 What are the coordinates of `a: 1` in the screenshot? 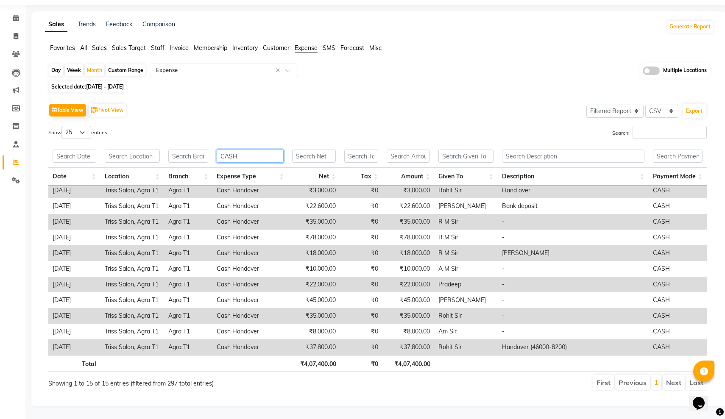 It's located at (656, 382).